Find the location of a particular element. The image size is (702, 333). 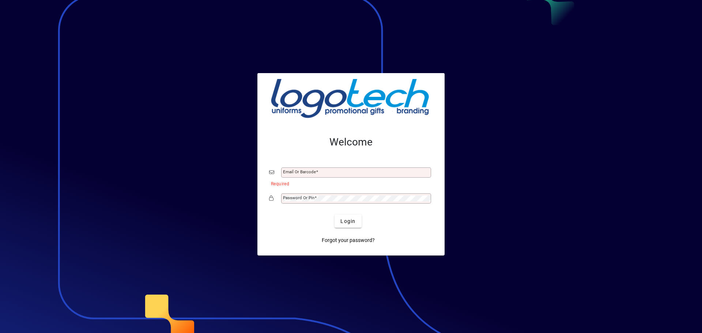

mat-label: Password or Pin is located at coordinates (299, 198).